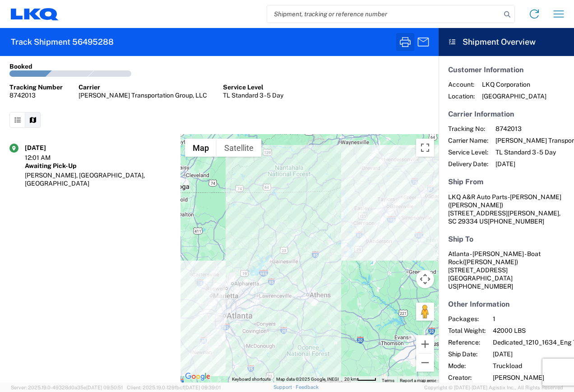  What do you see at coordinates (467, 354) in the screenshot?
I see `span: Ship Date:` at bounding box center [467, 354].